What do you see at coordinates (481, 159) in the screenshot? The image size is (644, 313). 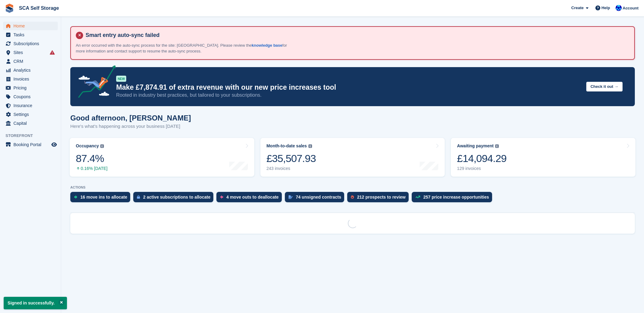 I see `div: £14,094.29` at bounding box center [481, 159].